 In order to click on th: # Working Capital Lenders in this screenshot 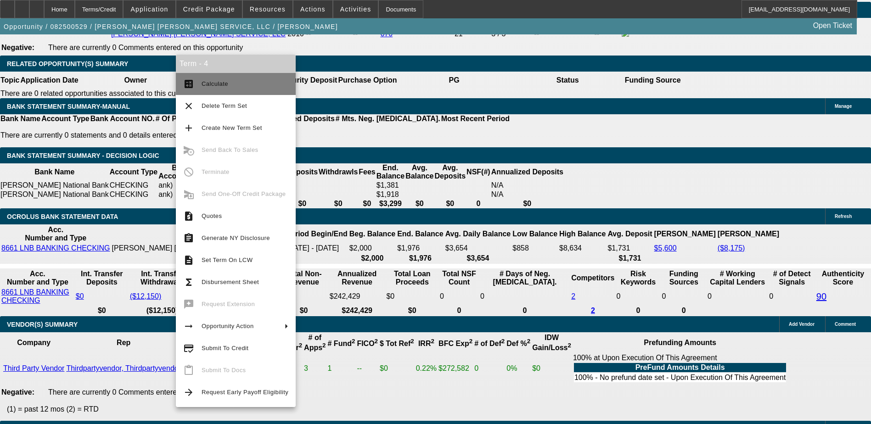, I will do `click(738, 278)`.